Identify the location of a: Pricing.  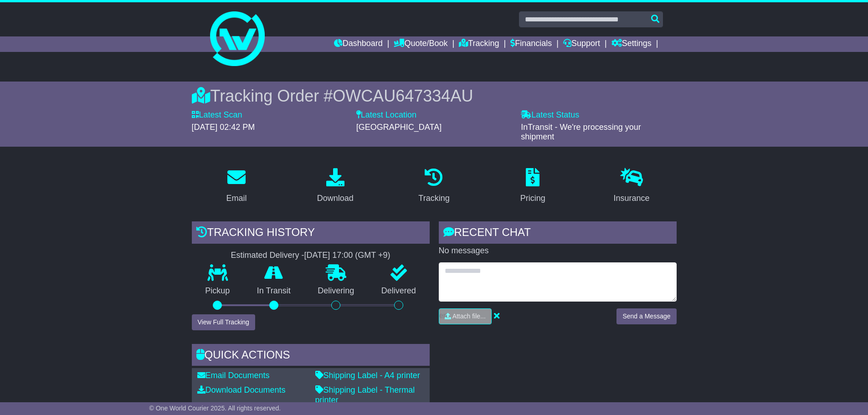
(532, 186).